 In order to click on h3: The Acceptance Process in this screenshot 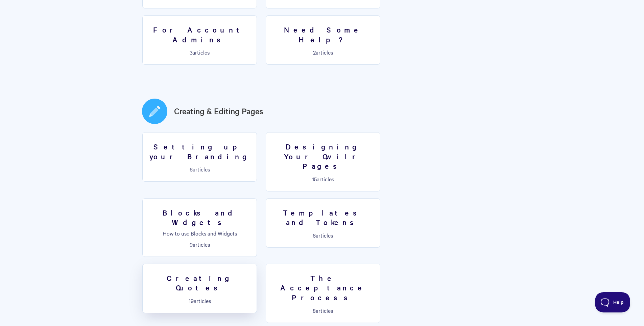, I will do `click(323, 287)`.